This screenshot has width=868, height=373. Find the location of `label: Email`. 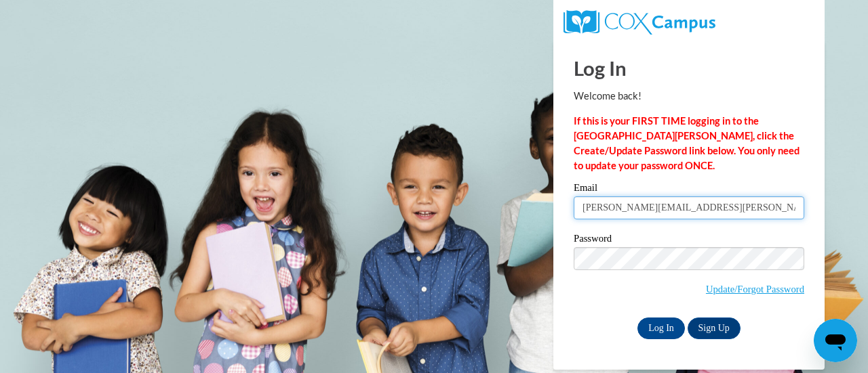

label: Email is located at coordinates (689, 190).